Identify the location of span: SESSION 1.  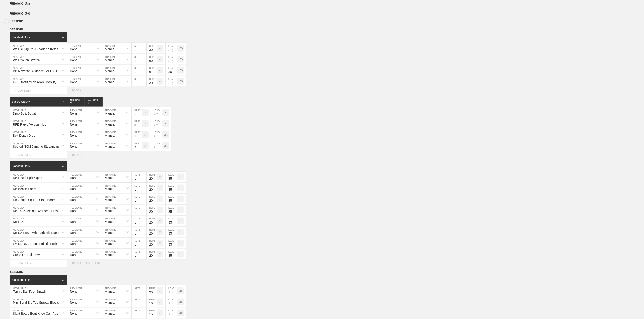
(18, 22).